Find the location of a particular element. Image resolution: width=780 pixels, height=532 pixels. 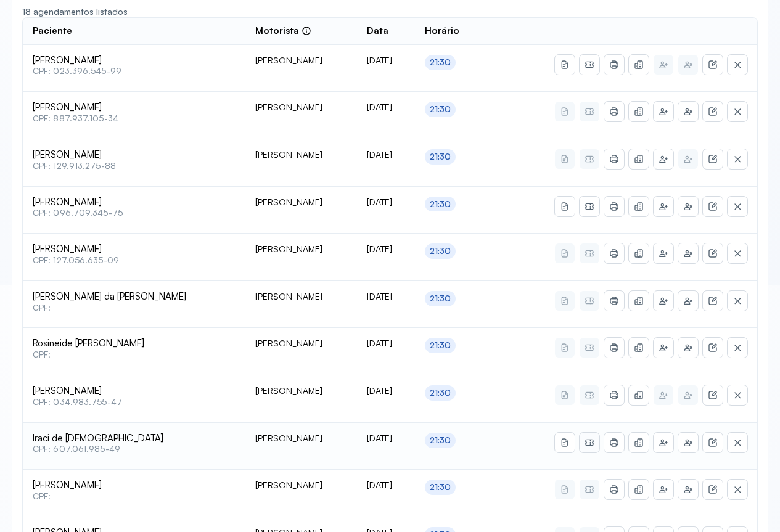

span: Data is located at coordinates (377, 31).